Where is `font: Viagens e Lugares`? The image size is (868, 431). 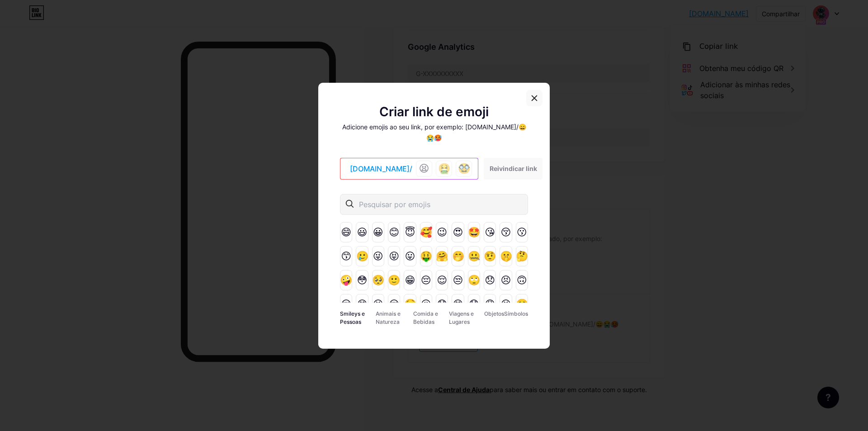 font: Viagens e Lugares is located at coordinates (461, 317).